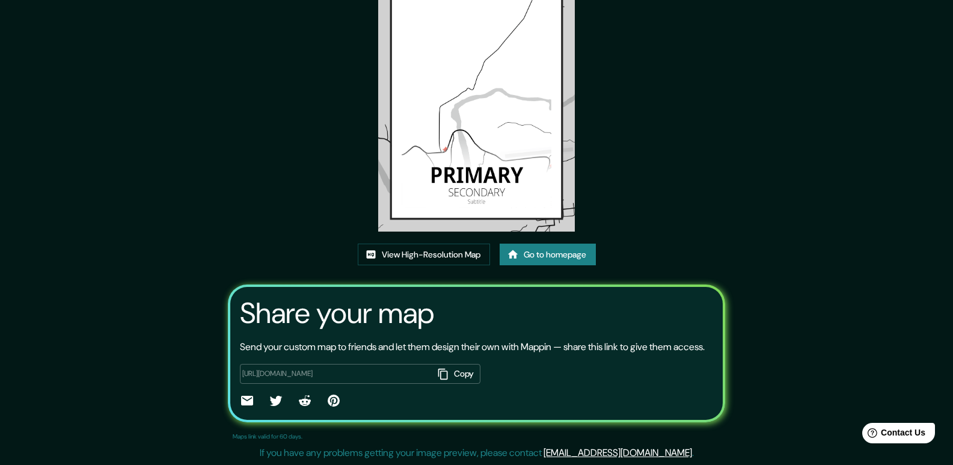  What do you see at coordinates (424, 254) in the screenshot?
I see `a: View High-Resolution Map` at bounding box center [424, 254].